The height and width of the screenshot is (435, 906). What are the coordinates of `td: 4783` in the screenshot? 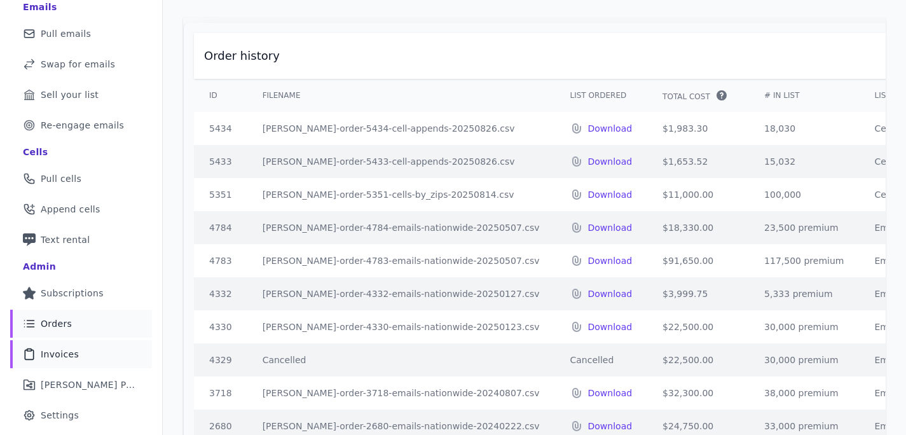 It's located at (221, 261).